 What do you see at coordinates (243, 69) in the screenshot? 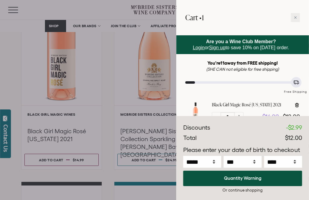
I see `em: (SHE CAN not eligible for free shipping)` at bounding box center [243, 69].